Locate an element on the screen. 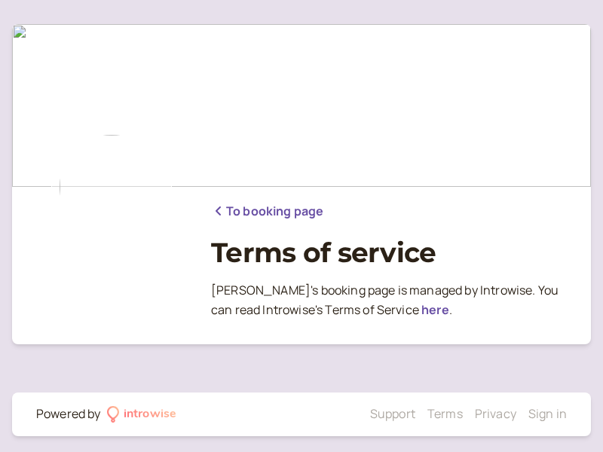 This screenshot has height=452, width=603. a: introwise is located at coordinates (142, 415).